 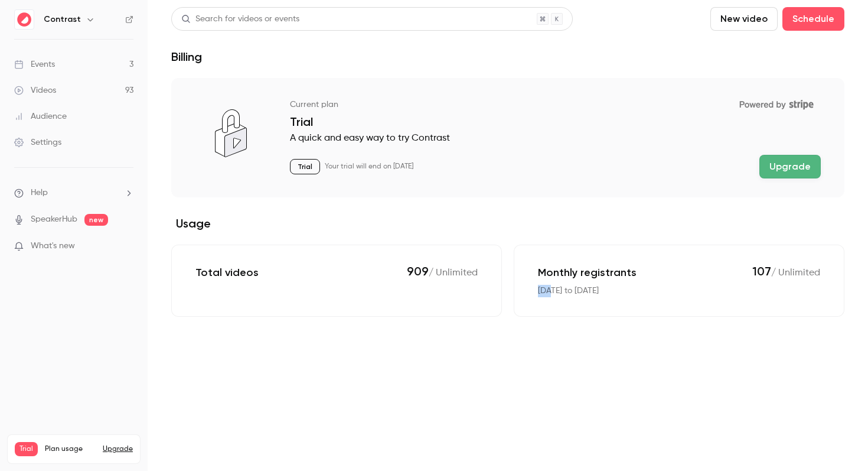 What do you see at coordinates (74, 193) in the screenshot?
I see `li: help-dropdown-opener` at bounding box center [74, 193].